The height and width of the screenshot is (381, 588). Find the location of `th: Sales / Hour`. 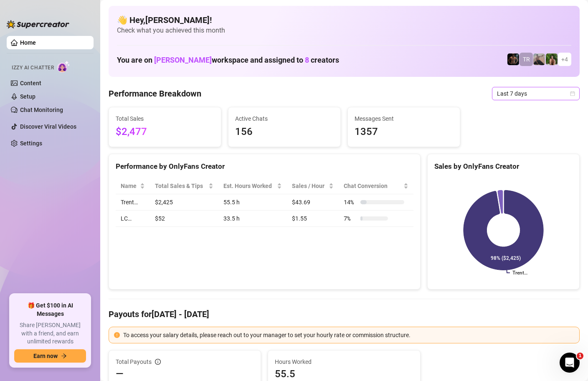

th: Sales / Hour is located at coordinates (313, 186).